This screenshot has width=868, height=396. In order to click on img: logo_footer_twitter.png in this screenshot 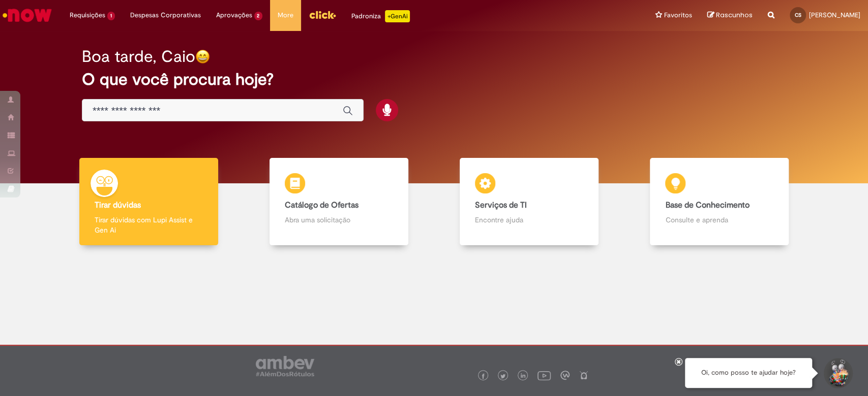, I will do `click(503, 377)`.